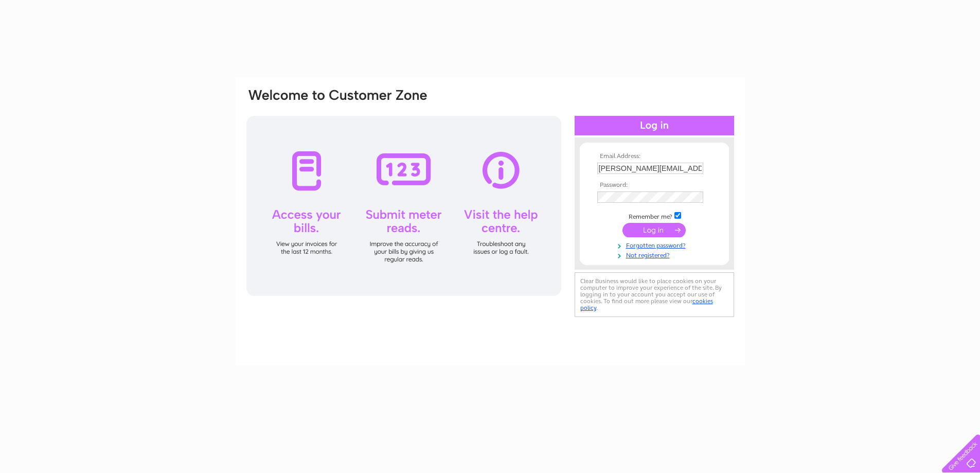 This screenshot has height=473, width=980. I want to click on a: cookies policy, so click(647, 304).